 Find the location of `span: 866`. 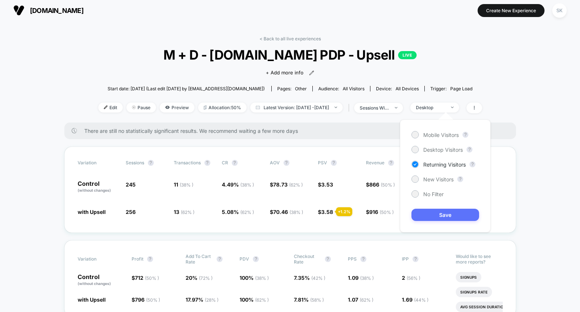

span: 866 is located at coordinates (382, 184).